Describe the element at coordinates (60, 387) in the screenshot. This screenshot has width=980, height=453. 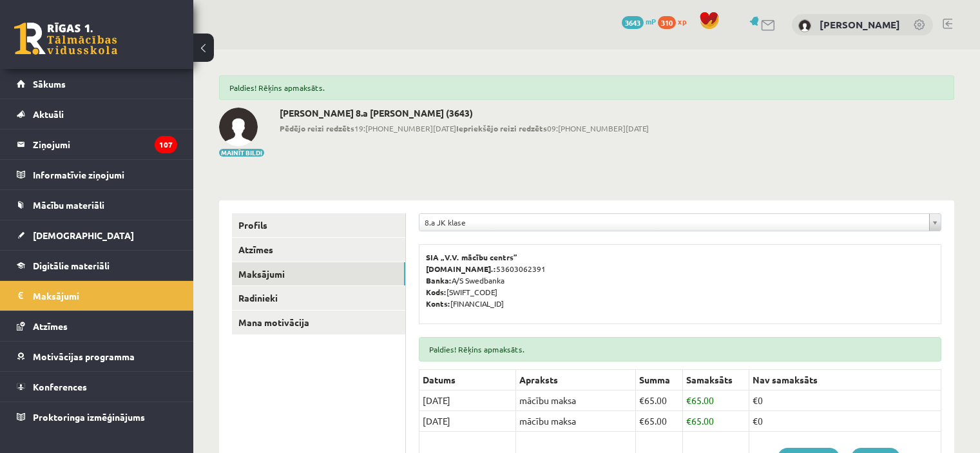
I see `span: Konferences` at that location.